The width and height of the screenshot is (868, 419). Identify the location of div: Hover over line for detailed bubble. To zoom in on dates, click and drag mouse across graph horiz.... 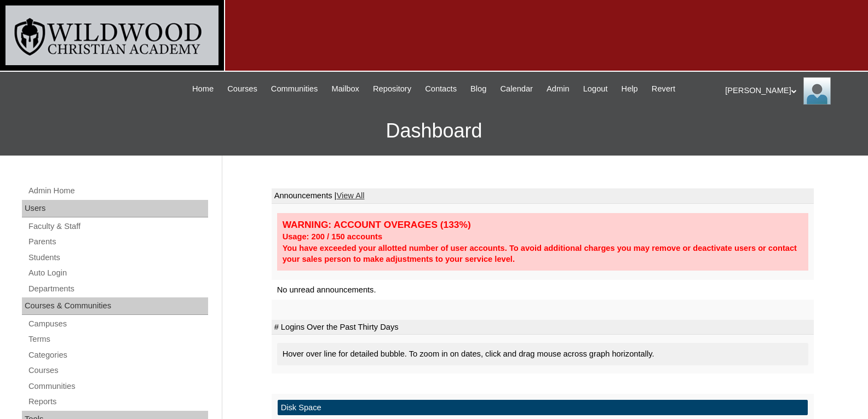
(543, 354).